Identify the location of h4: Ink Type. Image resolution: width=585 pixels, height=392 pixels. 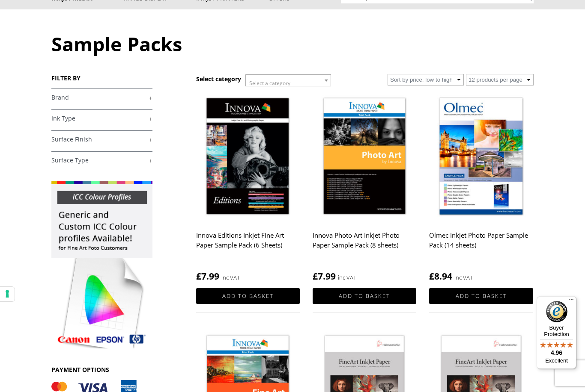
(102, 118).